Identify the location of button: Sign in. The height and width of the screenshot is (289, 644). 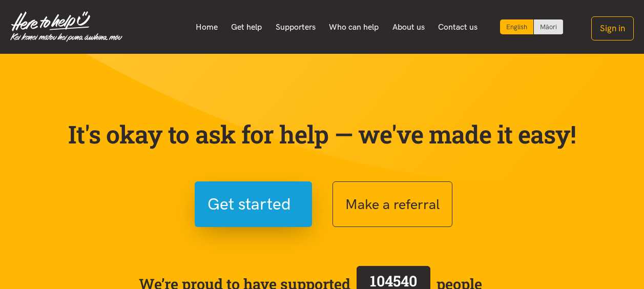
(612, 28).